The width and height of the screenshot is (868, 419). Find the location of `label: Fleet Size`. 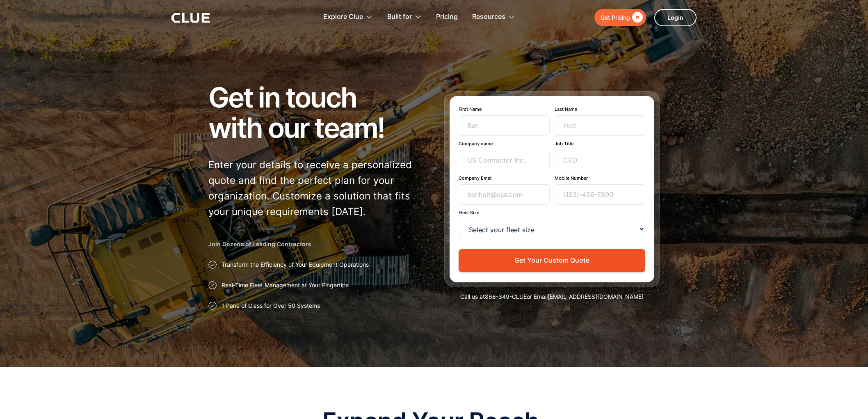

label: Fleet Size is located at coordinates (552, 212).